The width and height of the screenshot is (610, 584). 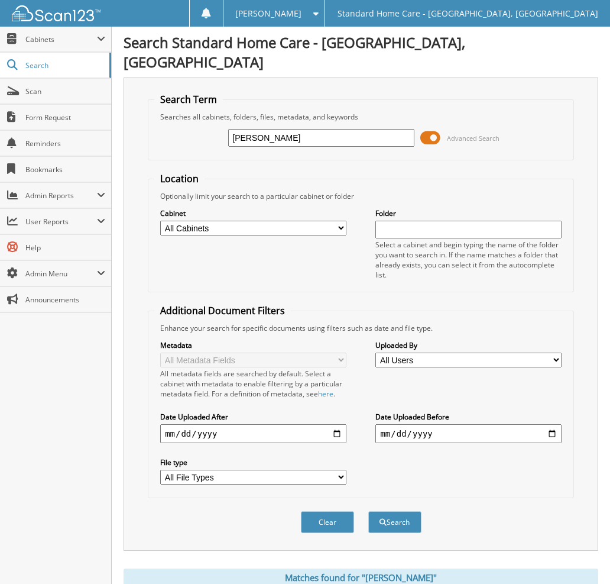 I want to click on div: Enhance your search for specific documents using filters such as date and file type., so click(x=361, y=328).